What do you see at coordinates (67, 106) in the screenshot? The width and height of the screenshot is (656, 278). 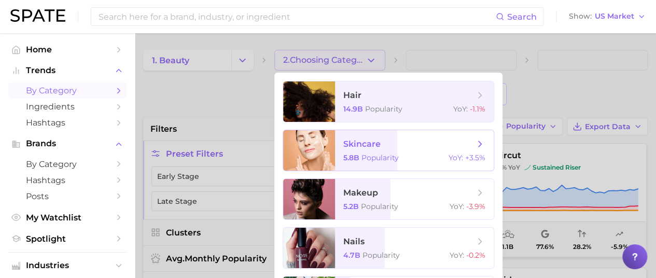 I see `span: Ingredients` at bounding box center [67, 106].